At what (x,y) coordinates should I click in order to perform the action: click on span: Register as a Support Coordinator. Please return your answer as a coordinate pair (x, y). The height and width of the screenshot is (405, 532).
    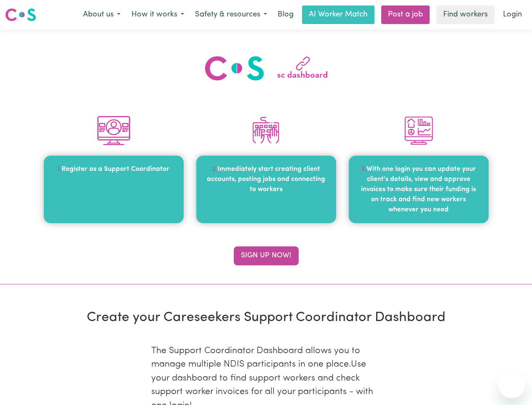
    Looking at the image, I should click on (115, 169).